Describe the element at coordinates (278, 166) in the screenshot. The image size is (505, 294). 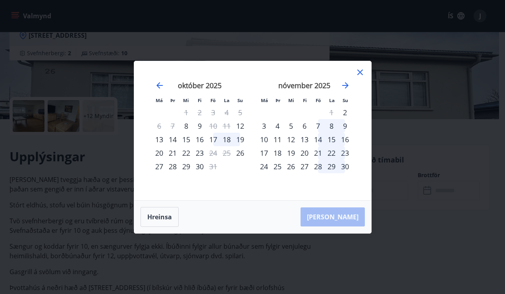
I see `td: Choose þriðjudagur, 25. nóvember 2025 as your check-in date. It’s available.` at that location.